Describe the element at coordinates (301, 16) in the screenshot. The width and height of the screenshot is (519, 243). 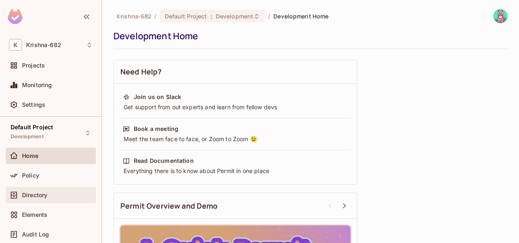
I see `span: Development Home` at that location.